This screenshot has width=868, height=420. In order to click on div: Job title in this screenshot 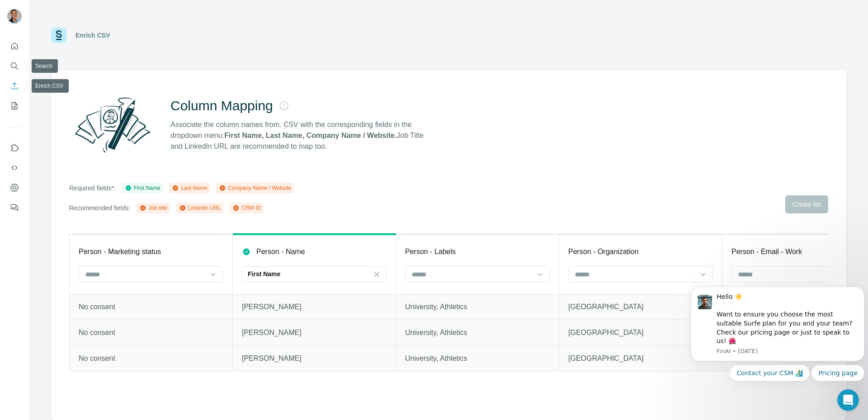, I will do `click(153, 208)`.